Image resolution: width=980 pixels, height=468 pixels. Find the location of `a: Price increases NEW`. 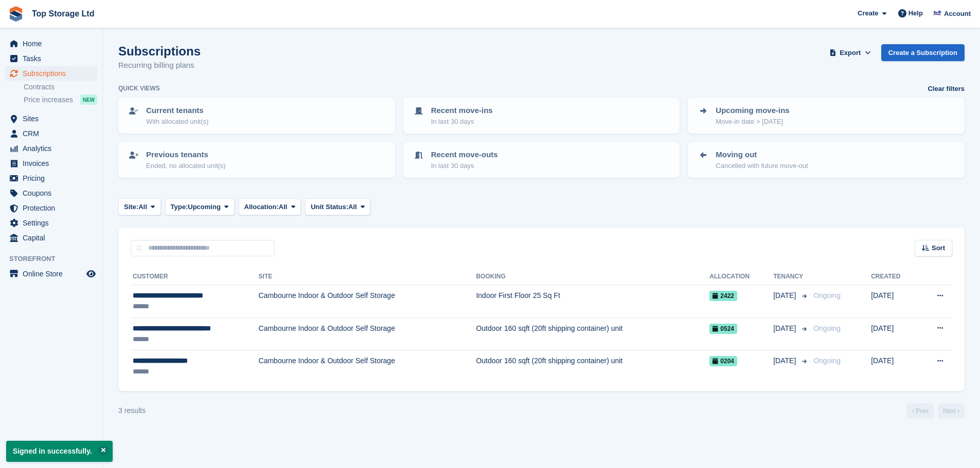

a: Price increases NEW is located at coordinates (60, 100).